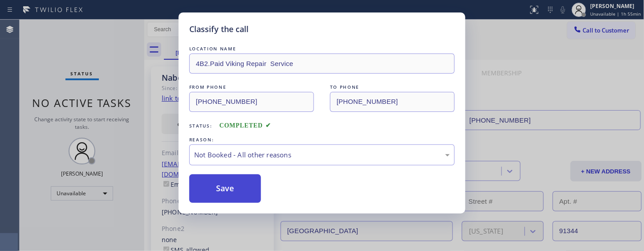 The image size is (644, 251). What do you see at coordinates (322, 140) in the screenshot?
I see `div: REASON:` at bounding box center [322, 140].